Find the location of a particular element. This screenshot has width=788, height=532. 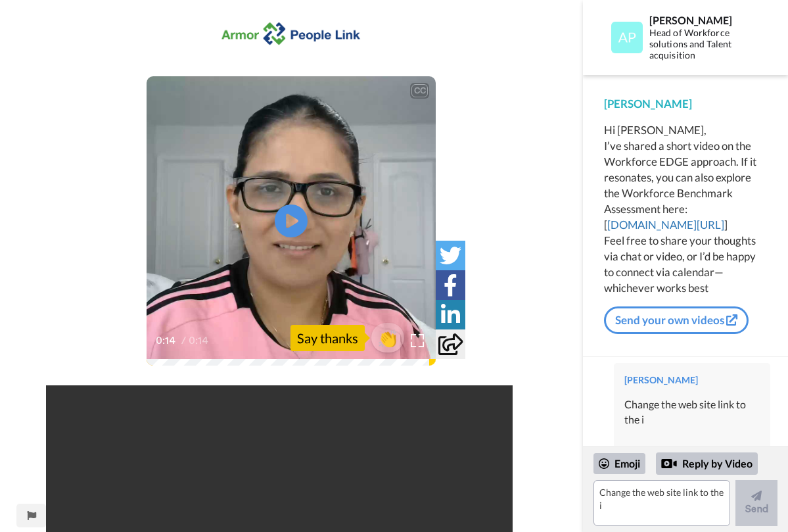

div: Say thanks is located at coordinates (327, 338).